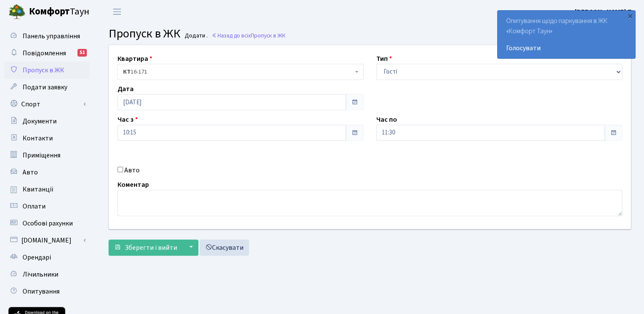 This screenshot has height=314, width=644. What do you see at coordinates (47, 122) in the screenshot?
I see `a: Документи` at bounding box center [47, 122].